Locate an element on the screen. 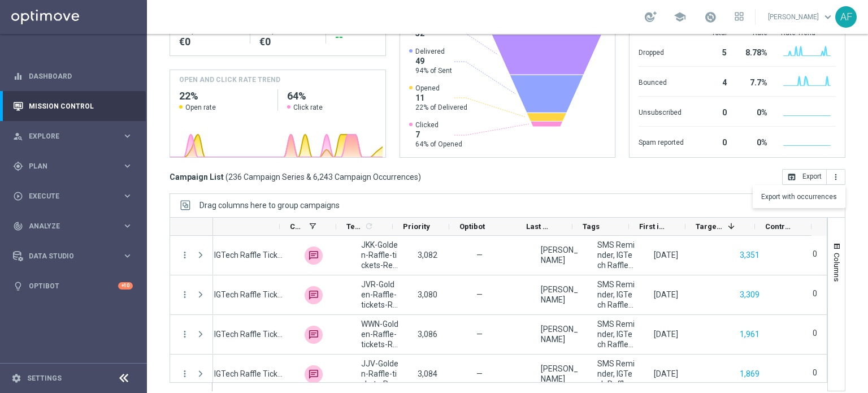 Image resolution: width=868 pixels, height=393 pixels. span: First in Range is located at coordinates (652, 226).